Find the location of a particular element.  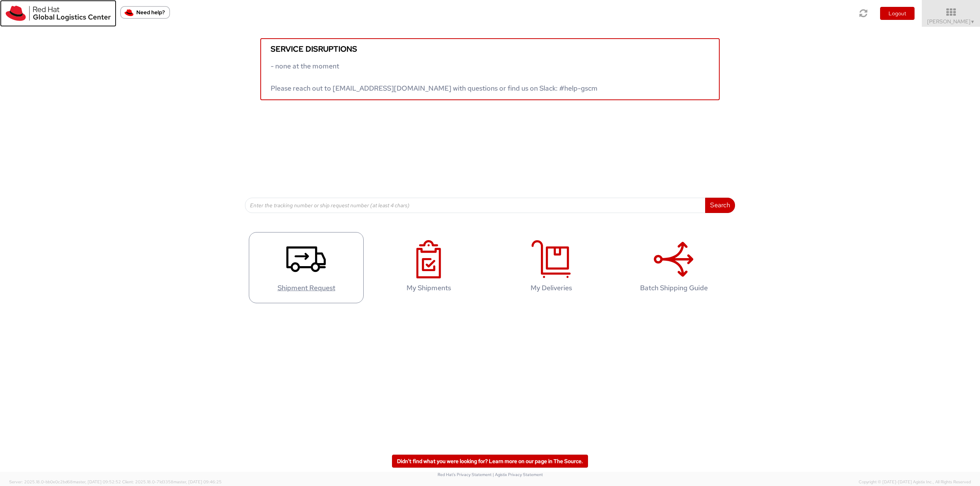

h5: Service disruptions is located at coordinates (490, 49).